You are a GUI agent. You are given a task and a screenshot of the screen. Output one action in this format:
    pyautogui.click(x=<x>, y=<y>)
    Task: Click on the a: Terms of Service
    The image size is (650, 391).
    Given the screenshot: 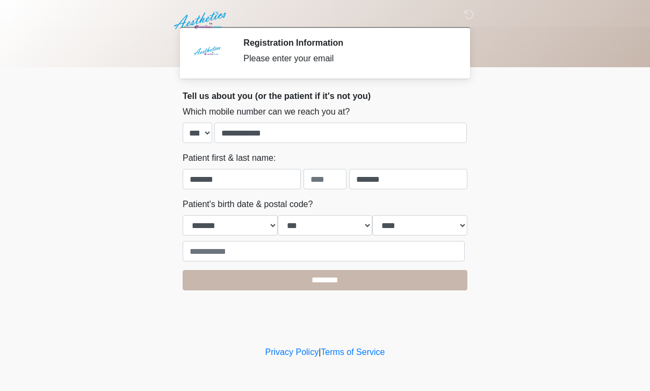 What is the action you would take?
    pyautogui.click(x=352, y=351)
    